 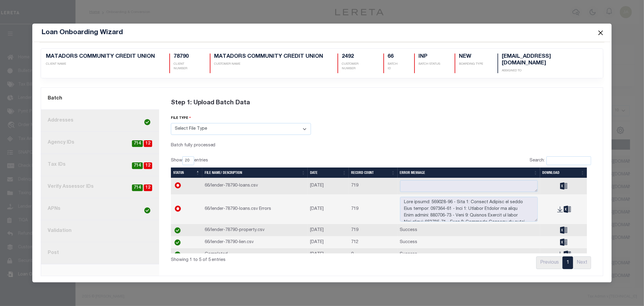 I want to click on h5: INP, so click(x=430, y=57).